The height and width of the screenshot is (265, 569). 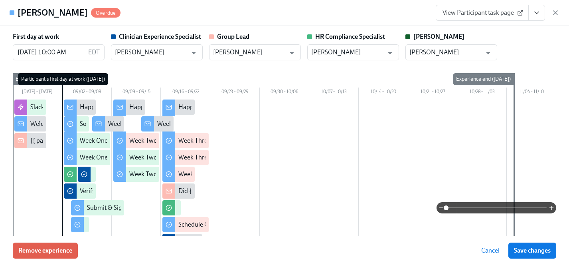 What do you see at coordinates (532, 93) in the screenshot?
I see `div: 11/04 – 11/10` at bounding box center [532, 93].